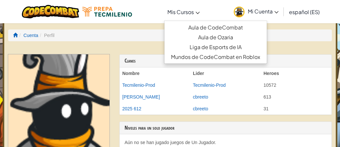  I want to click on span: Mis Cursos, so click(180, 12).